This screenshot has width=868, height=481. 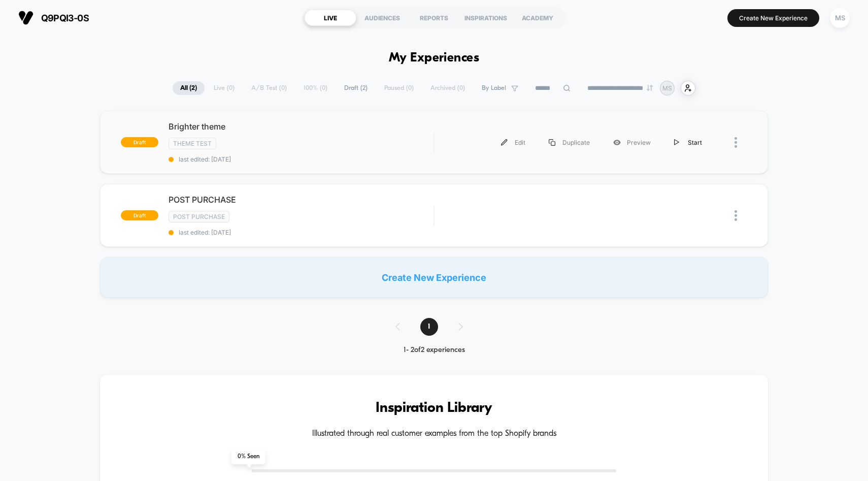 I want to click on span: 0 % Seen, so click(x=248, y=457).